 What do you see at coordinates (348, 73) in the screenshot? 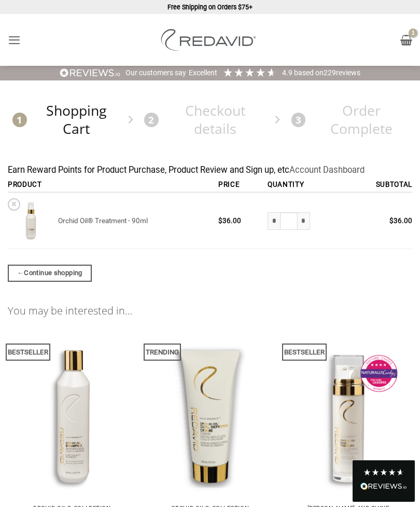
I see `span: reviews` at bounding box center [348, 73].